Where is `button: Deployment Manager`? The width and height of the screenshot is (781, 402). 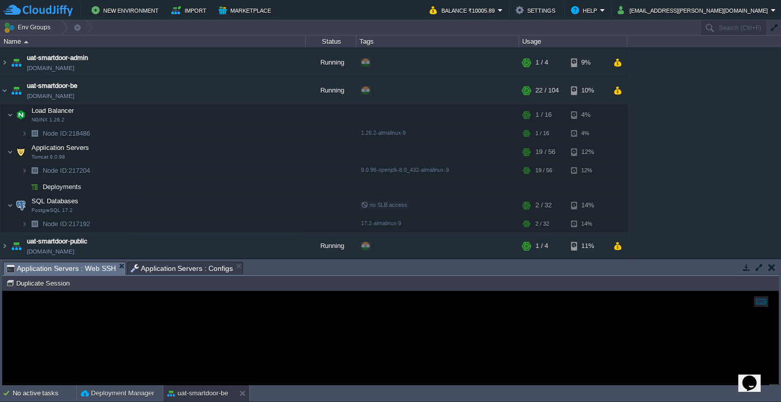
button: Deployment Manager is located at coordinates (117, 394).